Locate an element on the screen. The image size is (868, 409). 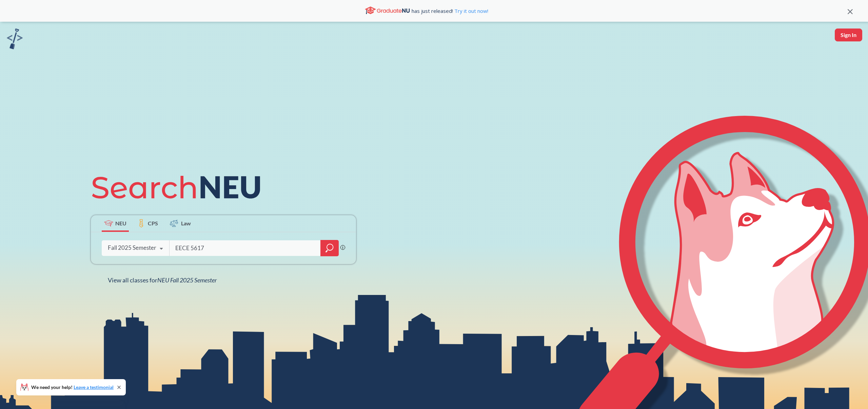
span: CPS is located at coordinates (153, 223).